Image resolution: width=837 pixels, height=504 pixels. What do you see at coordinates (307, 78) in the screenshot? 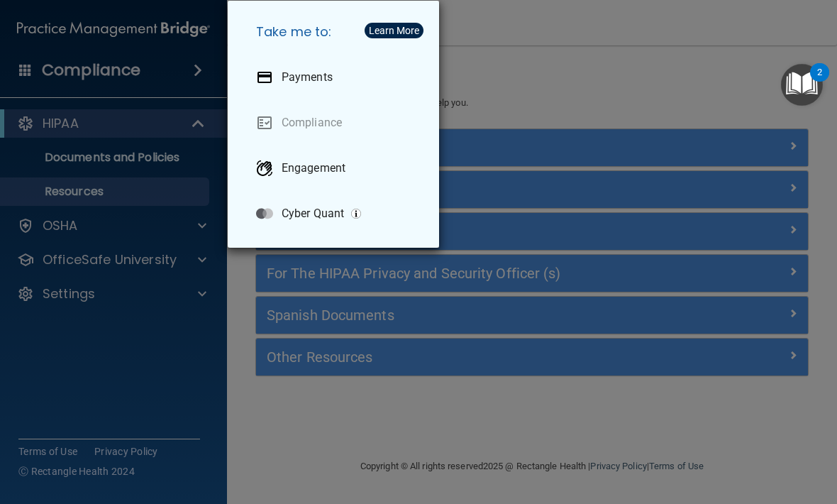
I see `p: Payments` at bounding box center [307, 78].